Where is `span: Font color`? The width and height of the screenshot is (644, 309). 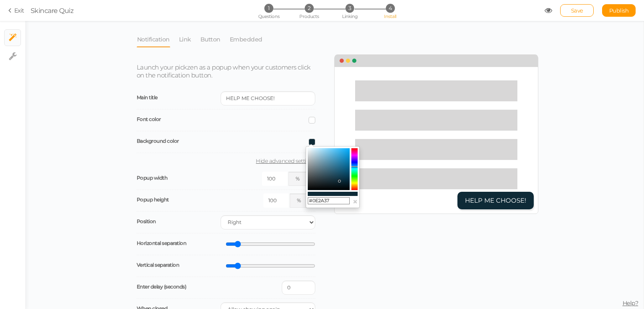 span: Font color is located at coordinates (149, 119).